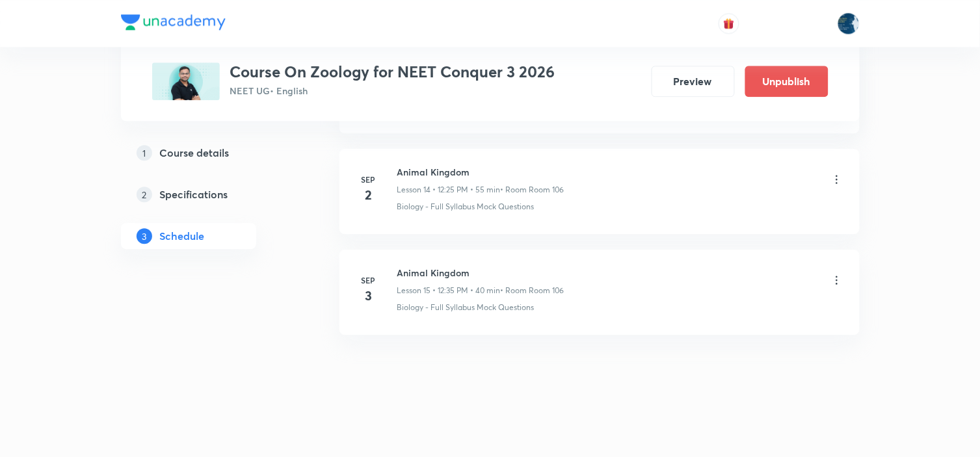  I want to click on h4: 2, so click(369, 195).